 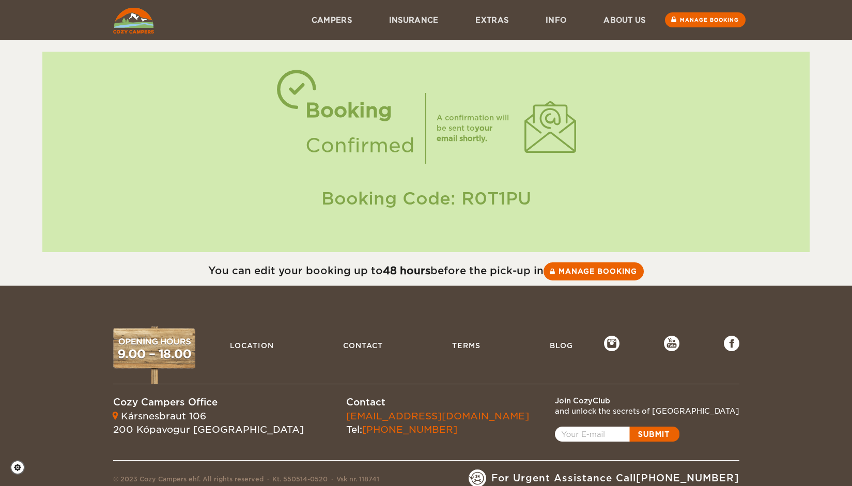 I want to click on span: For Urgent Assistance Call, so click(x=615, y=478).